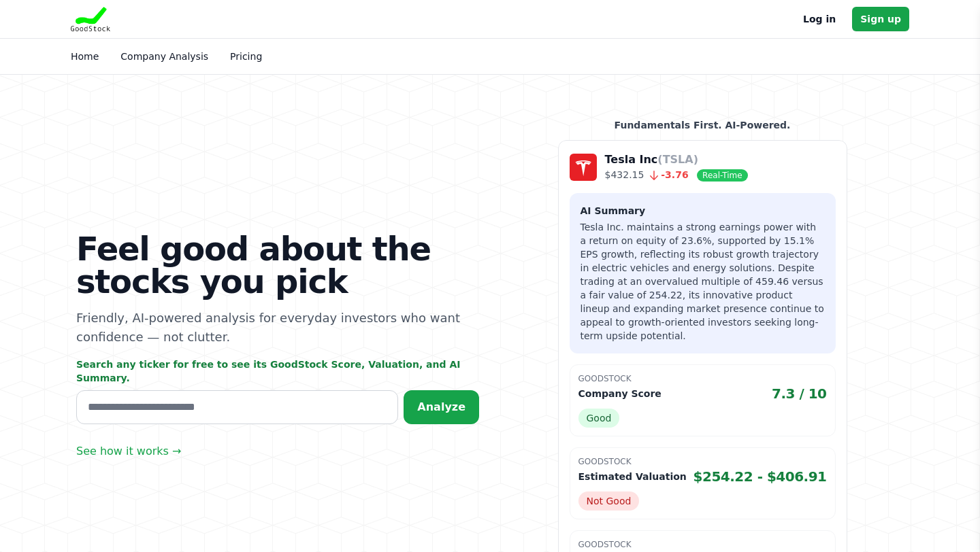 The image size is (980, 552). I want to click on p: Friendly, AI-powered analysis for everyday investors who want confidence — not clutter., so click(277, 328).